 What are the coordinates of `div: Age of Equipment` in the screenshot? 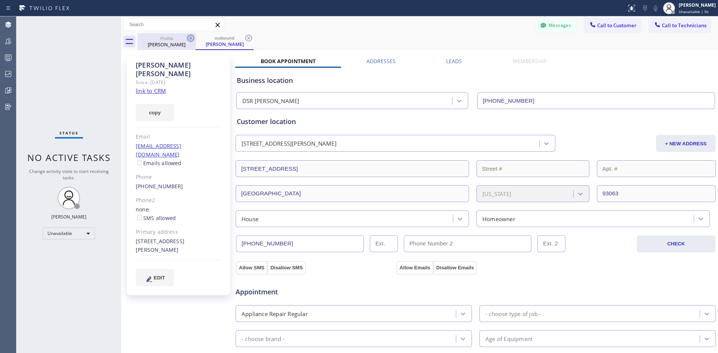 It's located at (509, 339).